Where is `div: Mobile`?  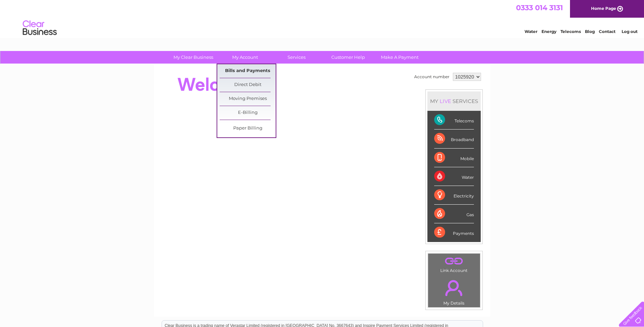 div: Mobile is located at coordinates (454, 158).